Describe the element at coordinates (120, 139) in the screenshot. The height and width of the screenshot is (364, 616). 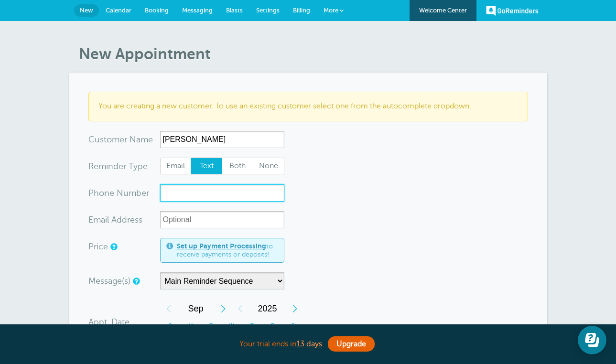
I see `span: tomer N` at that location.